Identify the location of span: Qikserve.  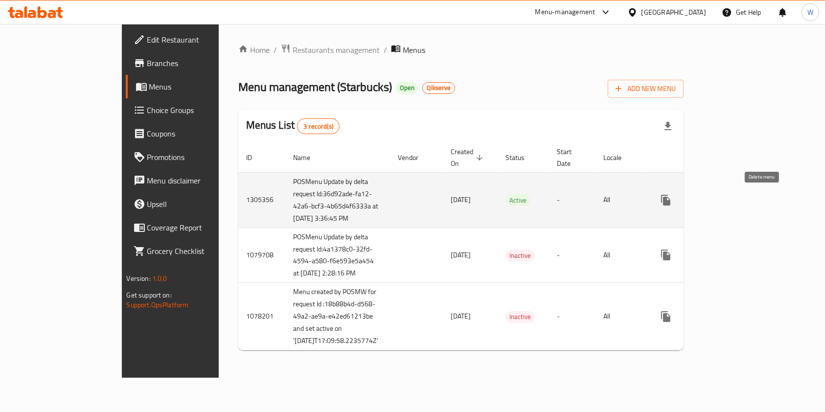
(438, 88).